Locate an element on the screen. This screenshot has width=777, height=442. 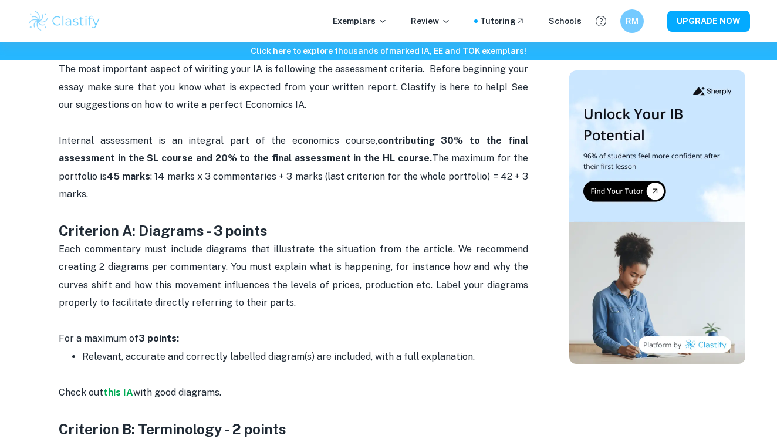
p: Review is located at coordinates (431, 21).